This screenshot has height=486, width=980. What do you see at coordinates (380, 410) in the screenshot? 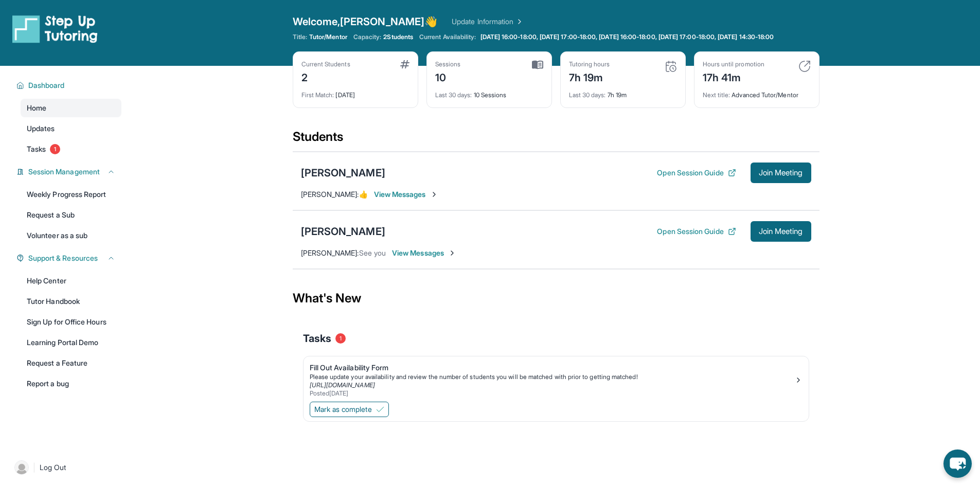
I see `img: Mark as complete` at bounding box center [380, 410].